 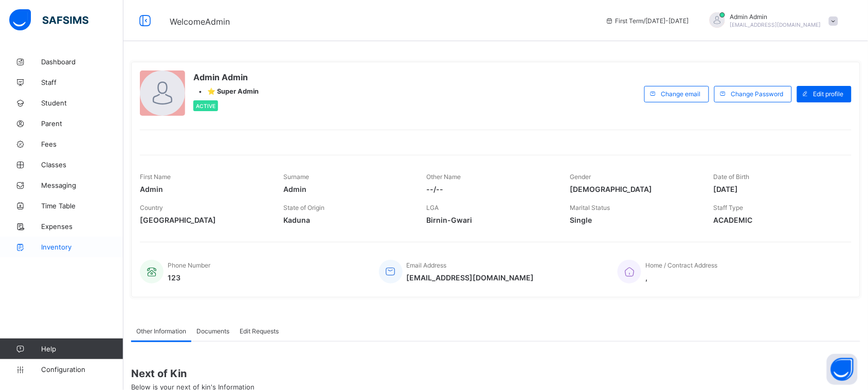 I want to click on span: Fees, so click(x=83, y=144).